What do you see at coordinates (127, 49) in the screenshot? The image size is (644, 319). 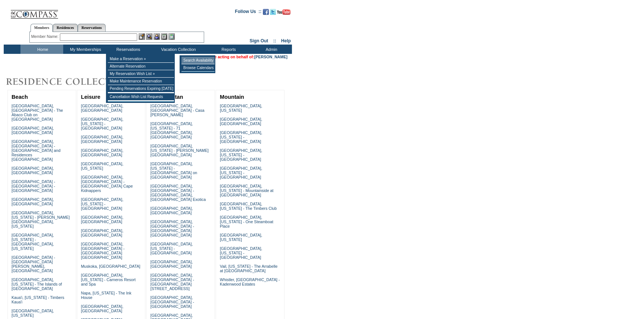 I see `td: Reservations` at bounding box center [127, 49].